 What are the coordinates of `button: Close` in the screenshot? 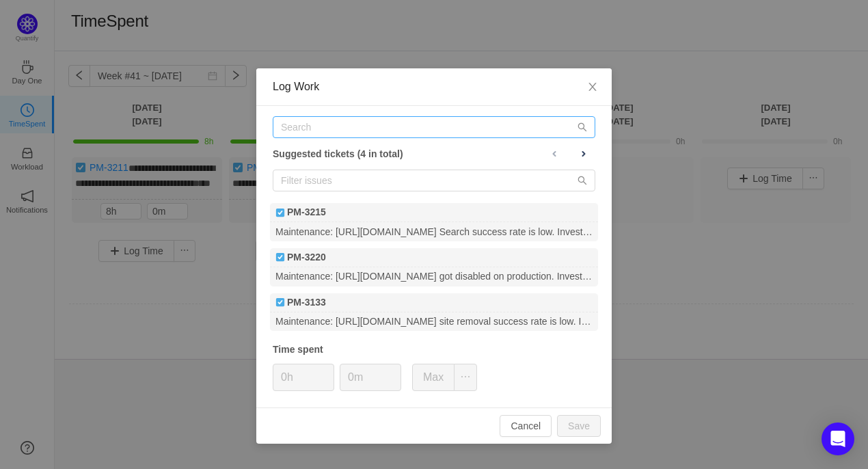 It's located at (593, 88).